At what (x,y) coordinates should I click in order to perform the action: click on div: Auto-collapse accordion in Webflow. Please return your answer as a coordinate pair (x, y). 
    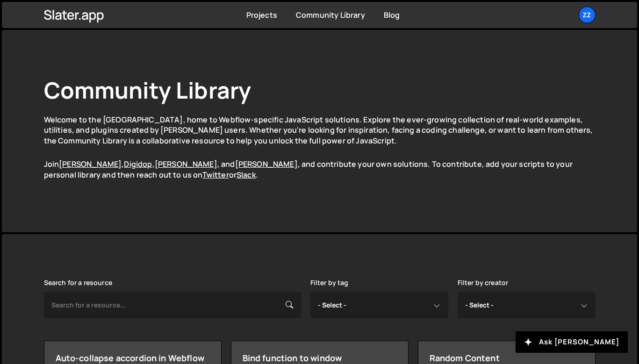
    Looking at the image, I should click on (133, 358).